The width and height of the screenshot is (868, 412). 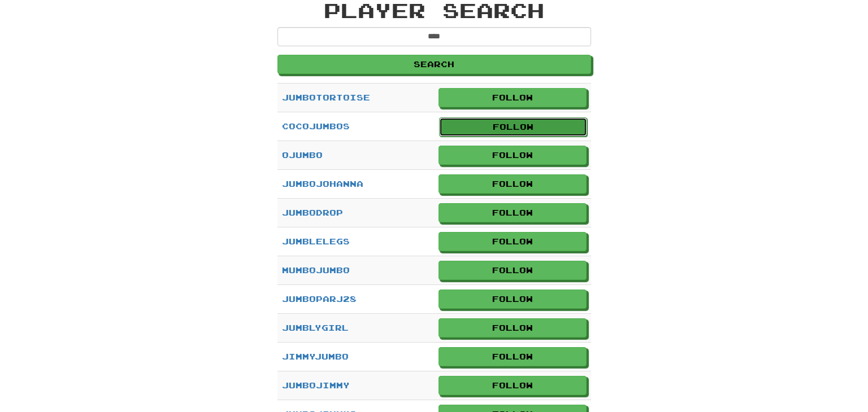 I want to click on a: jumblelegs, so click(x=316, y=241).